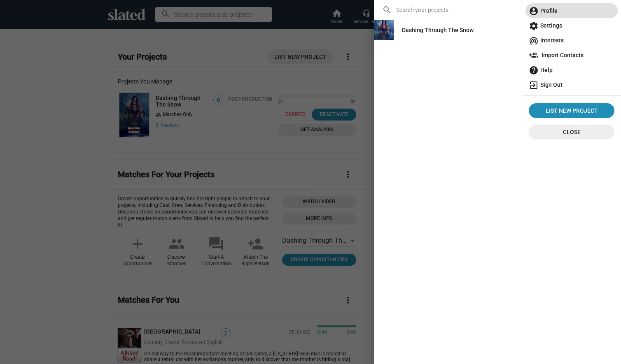  What do you see at coordinates (534, 41) in the screenshot?
I see `mat-icon: wifi_tethering` at bounding box center [534, 41].